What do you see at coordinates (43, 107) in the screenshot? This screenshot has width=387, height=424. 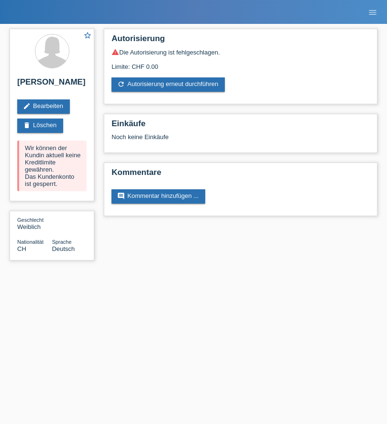 I see `a: editBearbeiten` at bounding box center [43, 107].